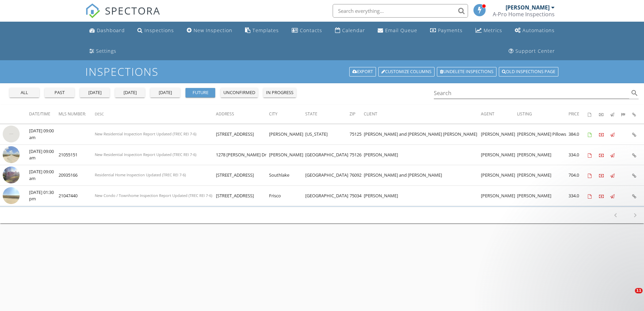 The height and width of the screenshot is (311, 644). Describe the element at coordinates (363, 72) in the screenshot. I see `a: Export` at that location.